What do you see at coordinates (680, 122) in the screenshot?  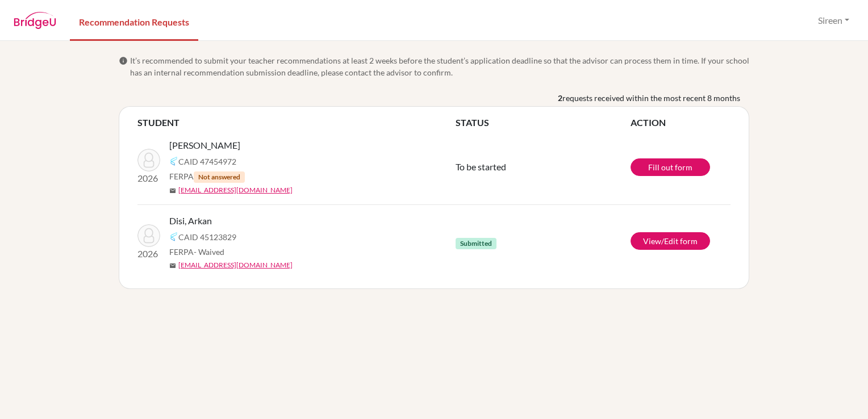 I see `th: ACTION` at bounding box center [680, 122].